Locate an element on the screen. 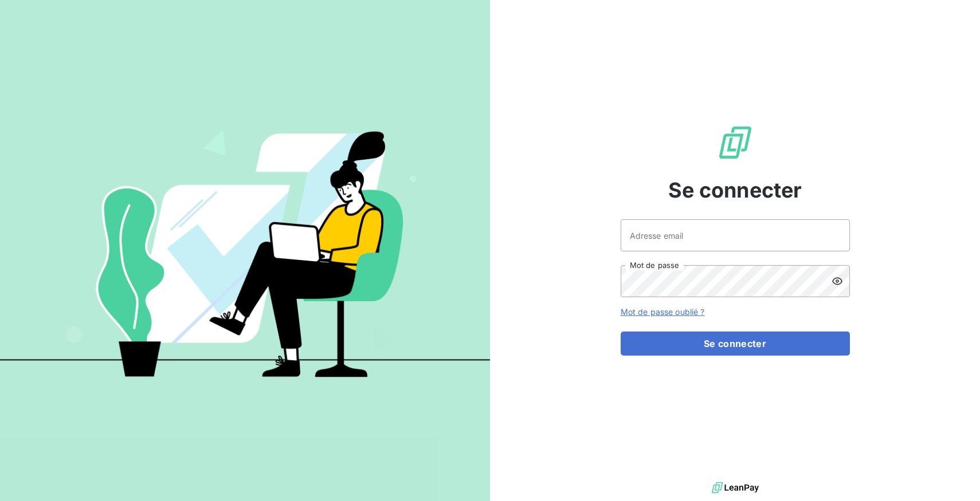 Image resolution: width=980 pixels, height=501 pixels. a: Mot de passe oublié ? is located at coordinates (663, 312).